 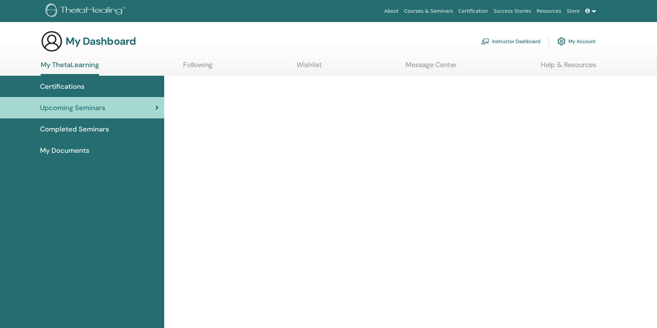 I want to click on a: Certification, so click(x=473, y=11).